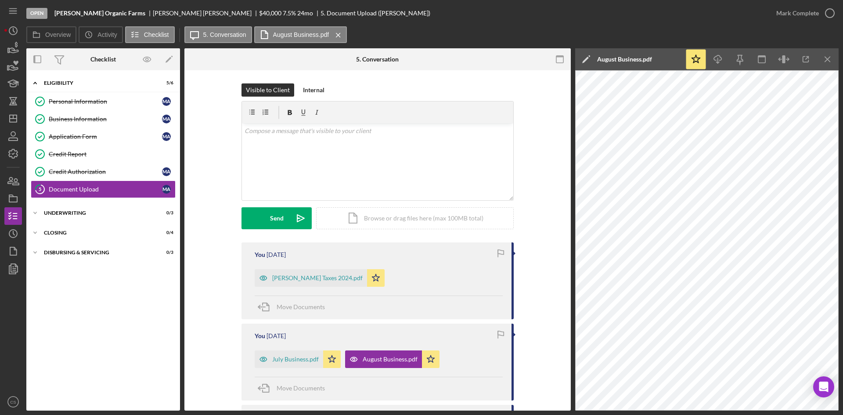 The width and height of the screenshot is (843, 415). Describe the element at coordinates (305, 13) in the screenshot. I see `div: 24 mo` at that location.